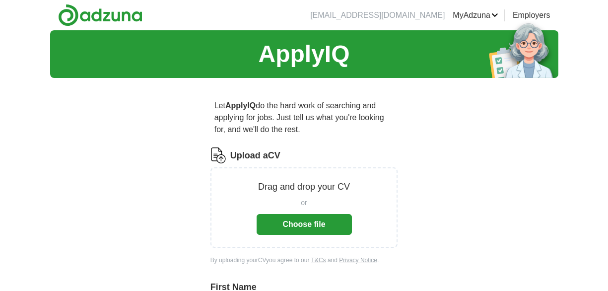 The height and width of the screenshot is (291, 608). What do you see at coordinates (358, 260) in the screenshot?
I see `a: Privacy Notice` at bounding box center [358, 260].